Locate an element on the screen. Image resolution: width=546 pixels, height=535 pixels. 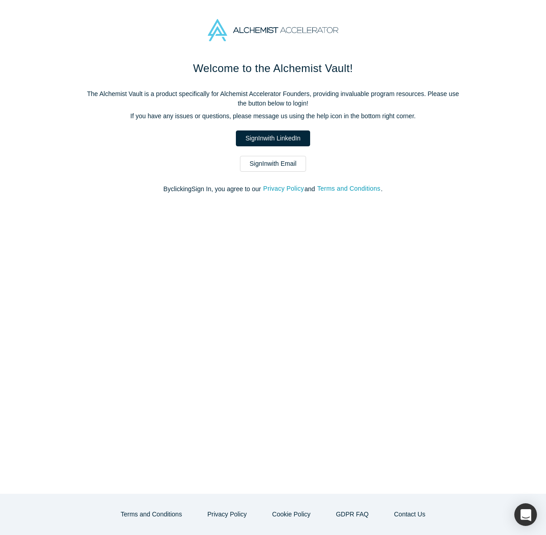
p: The Alchemist Vault is a product specifically for Alchemist Accelerator Founders, providing inval... is located at coordinates (273, 99).